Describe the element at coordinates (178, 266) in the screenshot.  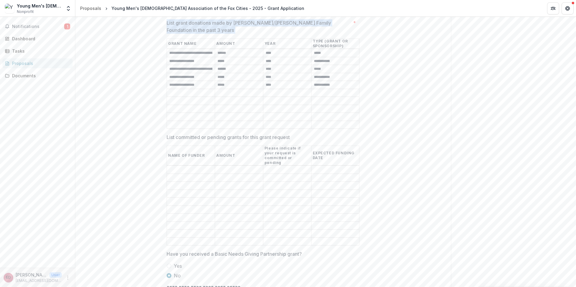
I see `span: Yes` at that location.